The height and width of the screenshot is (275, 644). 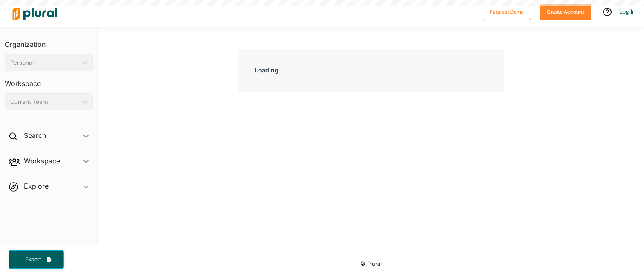 I want to click on div: Current Team, so click(x=44, y=102).